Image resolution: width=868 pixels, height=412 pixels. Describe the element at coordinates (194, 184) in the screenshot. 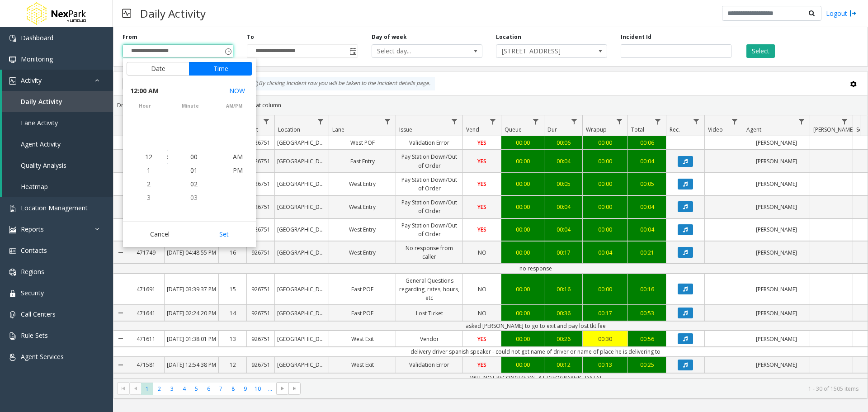

I see `span: 02` at that location.